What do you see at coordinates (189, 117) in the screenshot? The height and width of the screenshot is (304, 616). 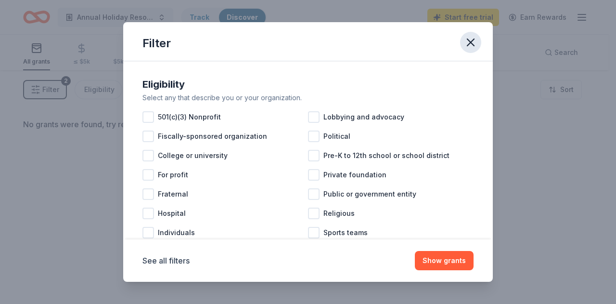 I see `span: 501(c)(3) Nonprofit` at bounding box center [189, 117].